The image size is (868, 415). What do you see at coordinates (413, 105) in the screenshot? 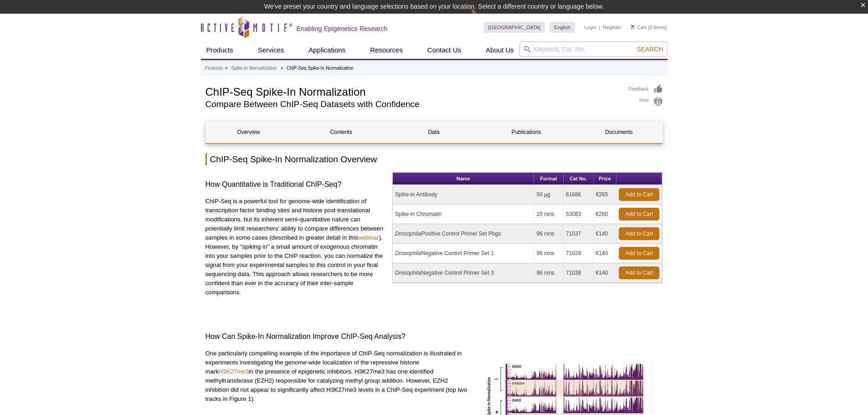
I see `h2: Compare Between ChIP-Seq Datasets with Confidence` at bounding box center [413, 105].